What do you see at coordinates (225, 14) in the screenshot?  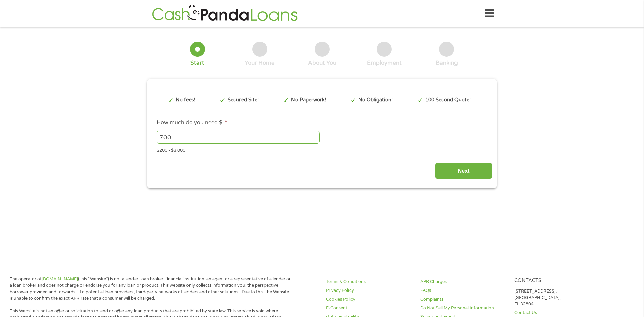 I see `img: GetLoanNow Logo` at bounding box center [225, 14].